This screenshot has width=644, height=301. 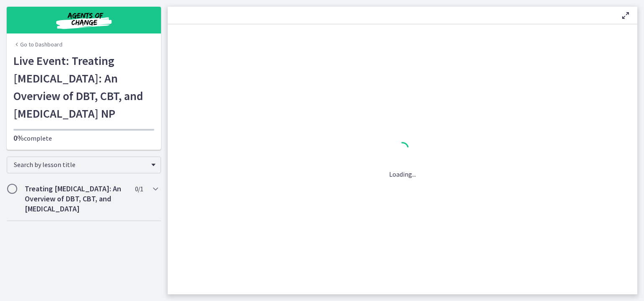 I want to click on div: 1, so click(x=402, y=149).